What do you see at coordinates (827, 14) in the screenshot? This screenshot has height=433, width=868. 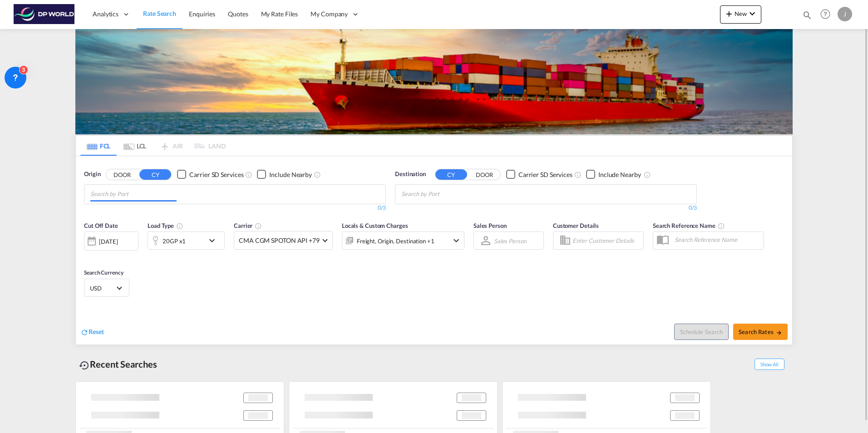 I see `div: Help` at bounding box center [827, 14].